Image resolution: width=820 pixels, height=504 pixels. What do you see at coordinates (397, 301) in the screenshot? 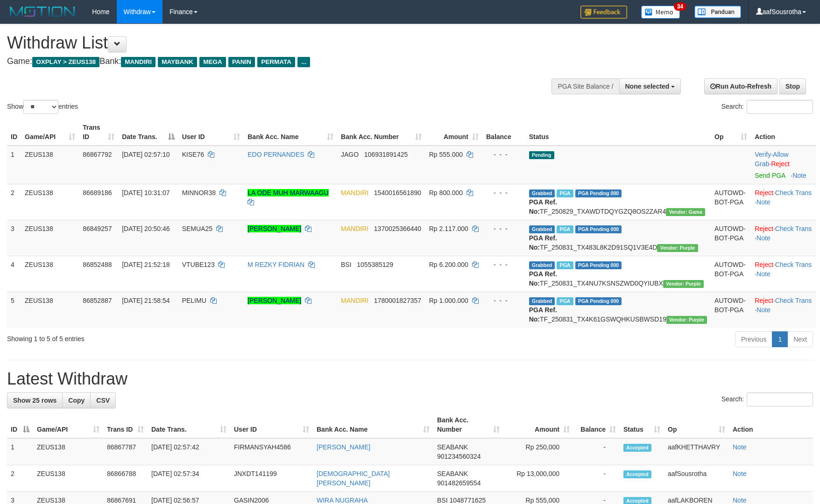
I see `span: Copy 1780001827357 to clipboard` at bounding box center [397, 301].